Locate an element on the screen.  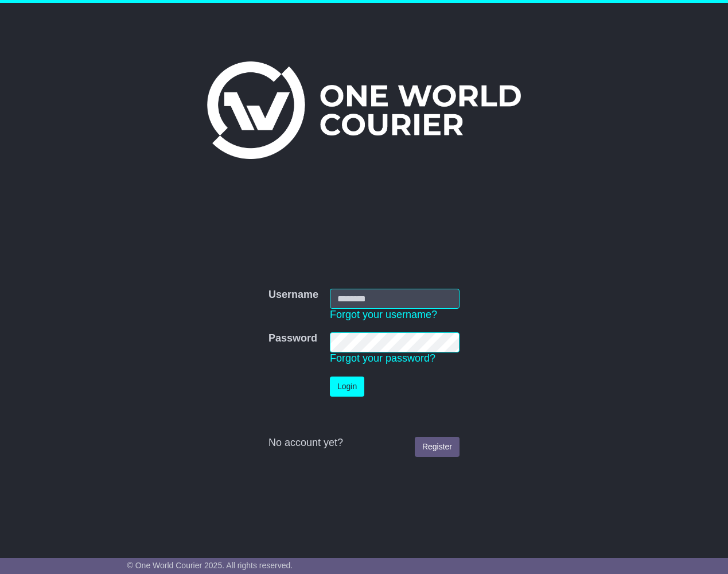
a: Forgot your password? is located at coordinates (383, 358).